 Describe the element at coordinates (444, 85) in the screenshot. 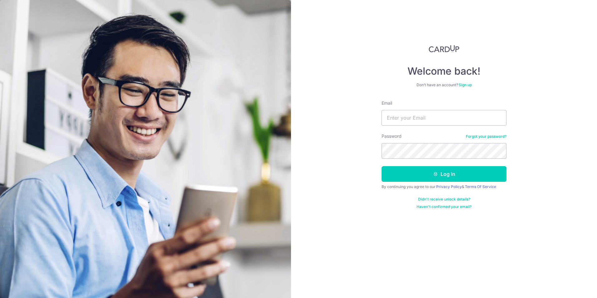

I see `div: Don’t have an account?` at that location.